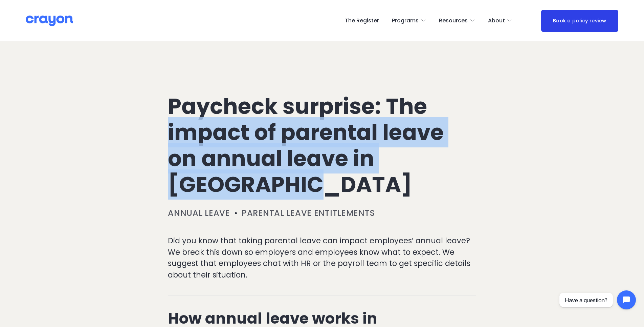 The width and height of the screenshot is (644, 327). I want to click on span: About, so click(497, 21).